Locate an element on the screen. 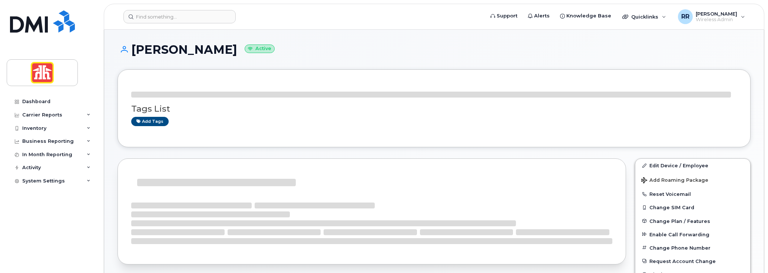  span: Change Plan / Features is located at coordinates (680, 221).